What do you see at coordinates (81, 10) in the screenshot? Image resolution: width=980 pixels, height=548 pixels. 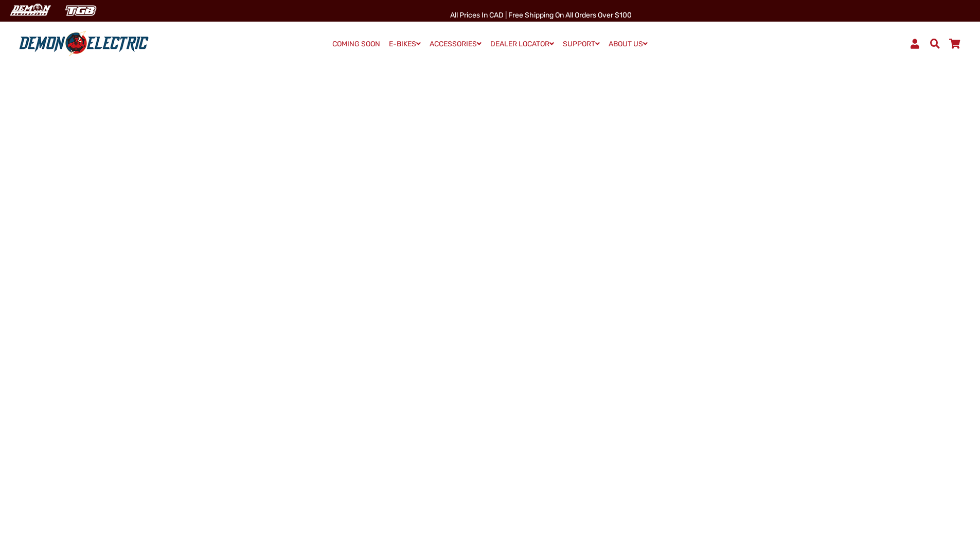 I see `img: TGB Canada` at bounding box center [81, 10].